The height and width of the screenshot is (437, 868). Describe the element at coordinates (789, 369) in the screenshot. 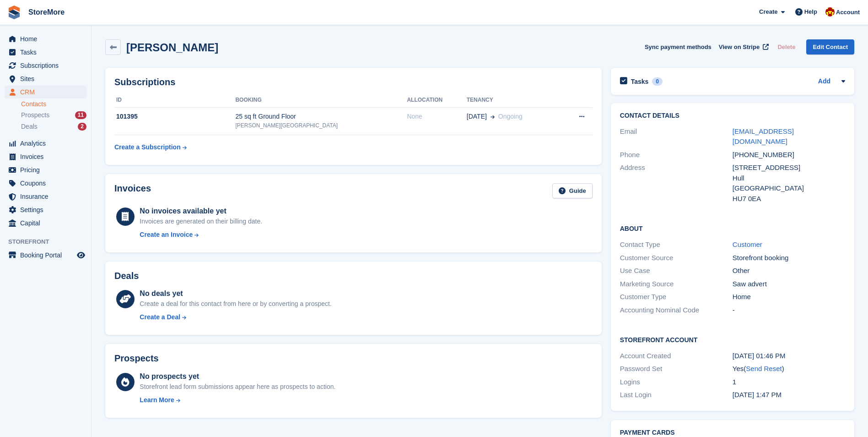

I see `div: Yes` at that location.